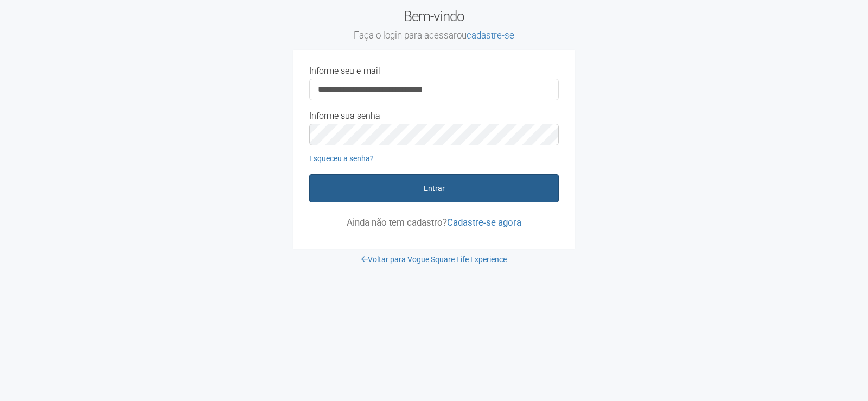 The height and width of the screenshot is (401, 868). What do you see at coordinates (434, 188) in the screenshot?
I see `button: Entrar` at bounding box center [434, 188].